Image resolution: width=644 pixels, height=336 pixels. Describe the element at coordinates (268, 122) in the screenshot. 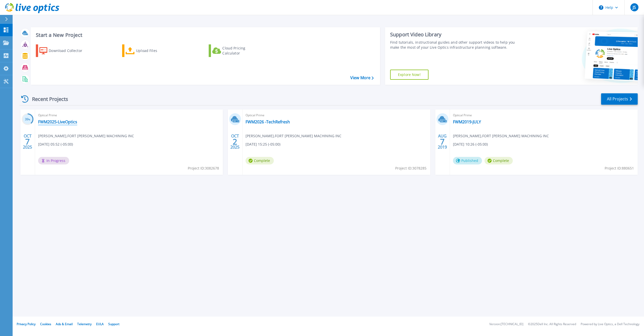

I see `a: FWM2026 -TechRefresh` at that location.